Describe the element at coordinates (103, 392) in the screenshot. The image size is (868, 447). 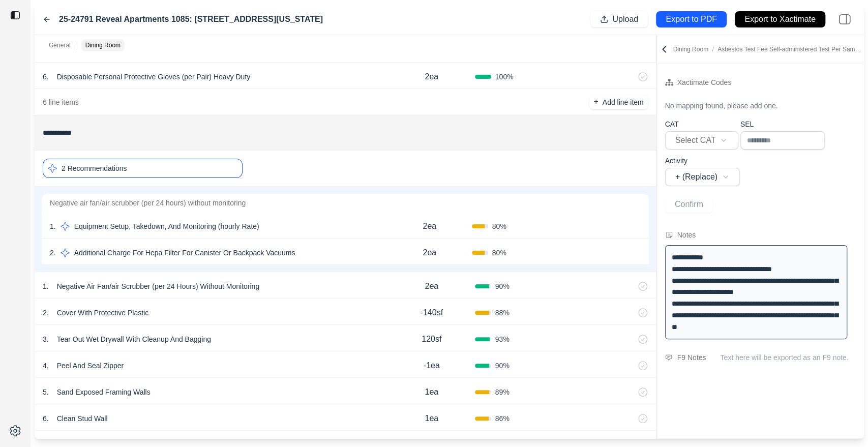
I see `p: Sand Exposed Framing Walls` at that location.